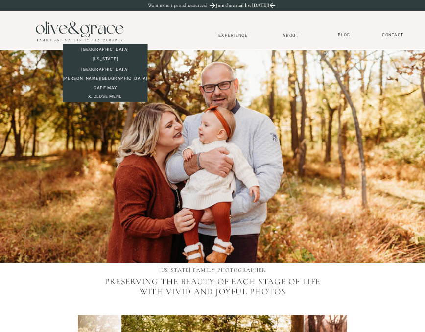 Image resolution: width=425 pixels, height=332 pixels. Describe the element at coordinates (185, 5) in the screenshot. I see `p: Want more tips and resources?` at that location.